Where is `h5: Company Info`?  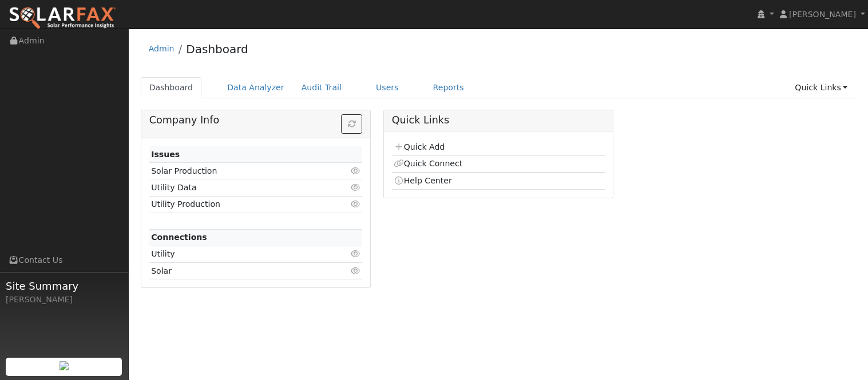
h5: Company Info is located at coordinates (256, 120).